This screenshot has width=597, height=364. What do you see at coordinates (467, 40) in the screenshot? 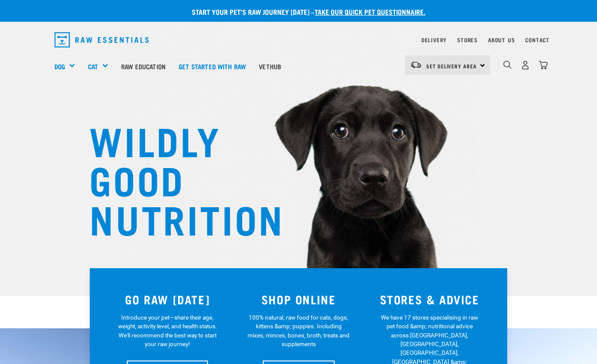
I see `a: Stores` at bounding box center [467, 40].